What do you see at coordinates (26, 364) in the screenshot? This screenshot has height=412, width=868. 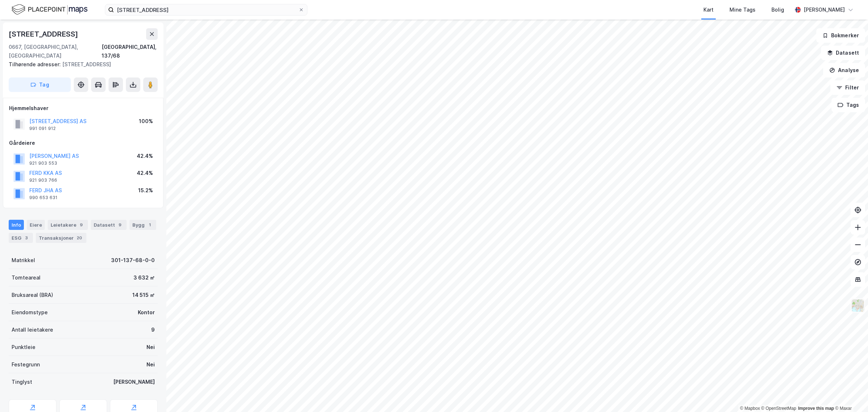 I see `div: Festegrunn` at bounding box center [26, 364].